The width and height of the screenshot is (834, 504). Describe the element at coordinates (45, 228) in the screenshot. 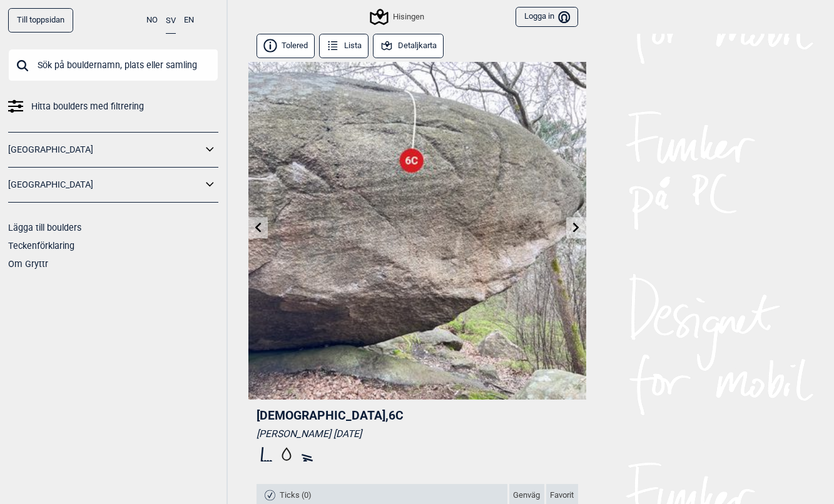

I see `a: Lägga till boulders` at that location.